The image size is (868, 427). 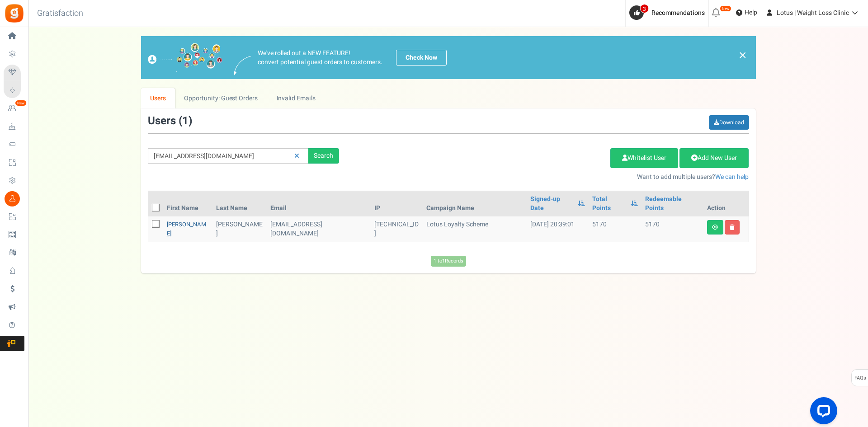 What do you see at coordinates (715, 227) in the screenshot?
I see `i: View details` at bounding box center [715, 227].